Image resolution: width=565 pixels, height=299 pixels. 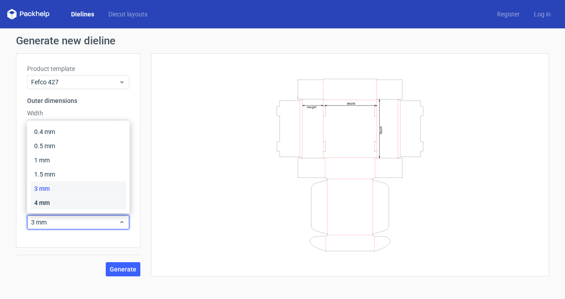 What do you see at coordinates (381, 130) in the screenshot?
I see `text: Depth` at bounding box center [381, 130].